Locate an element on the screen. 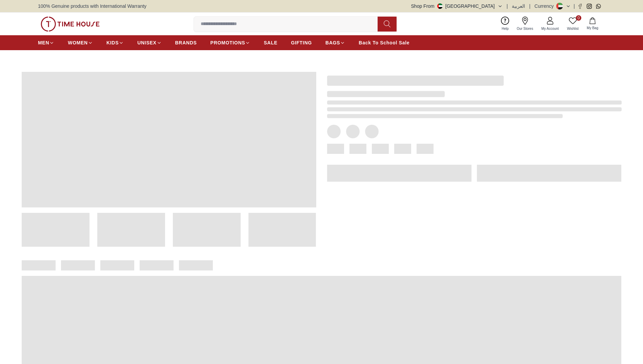  a: WOMEN is located at coordinates (81, 43).